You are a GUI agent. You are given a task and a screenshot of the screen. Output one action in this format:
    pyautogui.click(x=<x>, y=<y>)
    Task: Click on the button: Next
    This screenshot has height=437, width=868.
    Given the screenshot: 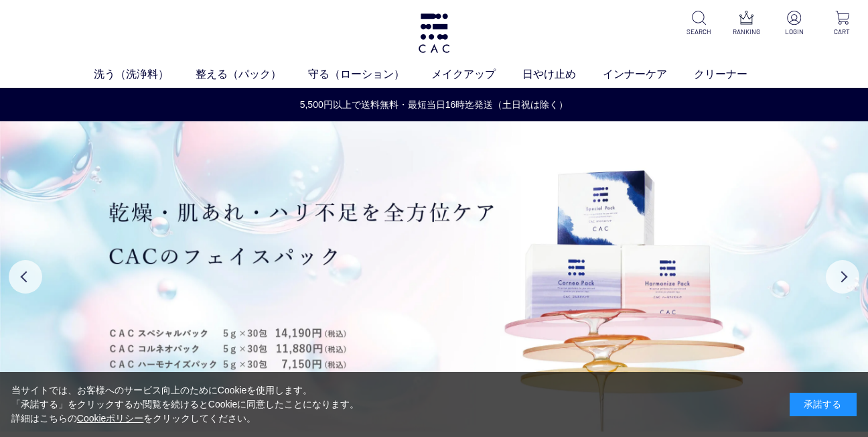 What is the action you would take?
    pyautogui.click(x=843, y=277)
    